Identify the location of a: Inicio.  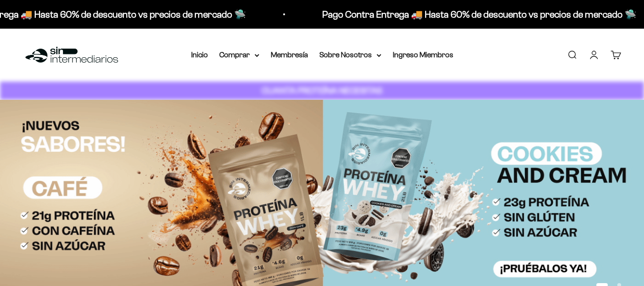
(199, 54).